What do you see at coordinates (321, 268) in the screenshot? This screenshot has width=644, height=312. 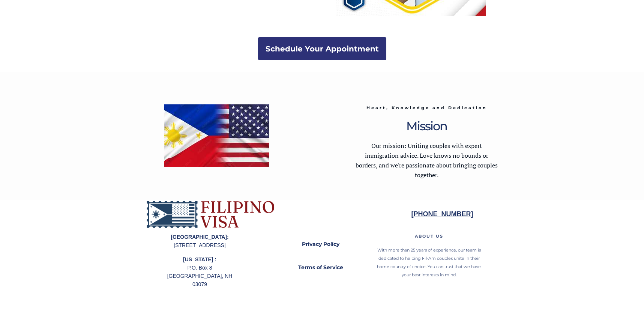 I see `a: Terms of Service` at bounding box center [321, 268].